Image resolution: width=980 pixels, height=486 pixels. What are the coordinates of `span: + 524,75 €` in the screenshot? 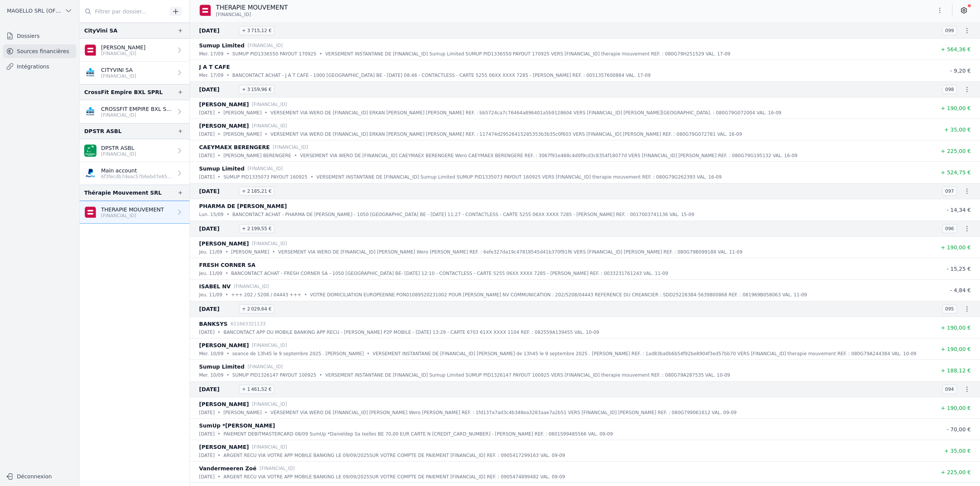 It's located at (955, 172).